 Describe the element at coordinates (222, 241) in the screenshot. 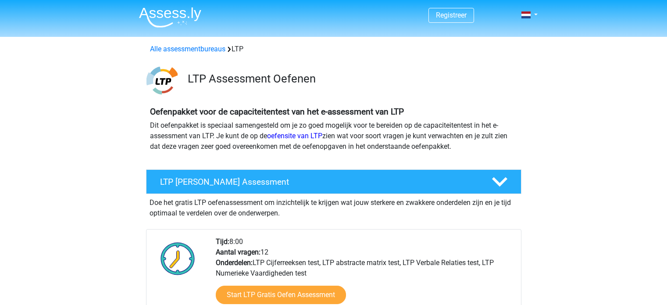

I see `b: Tijd:` at that location.